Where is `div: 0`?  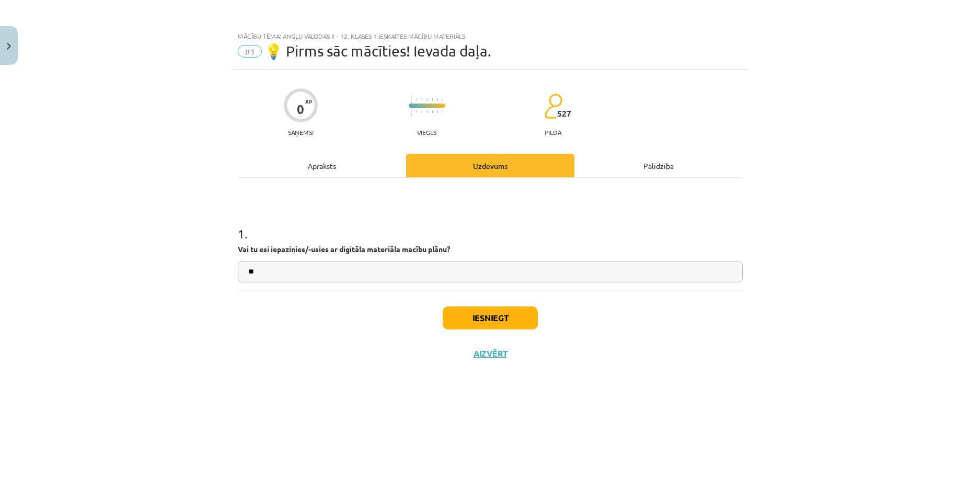
div: 0 is located at coordinates (300, 109).